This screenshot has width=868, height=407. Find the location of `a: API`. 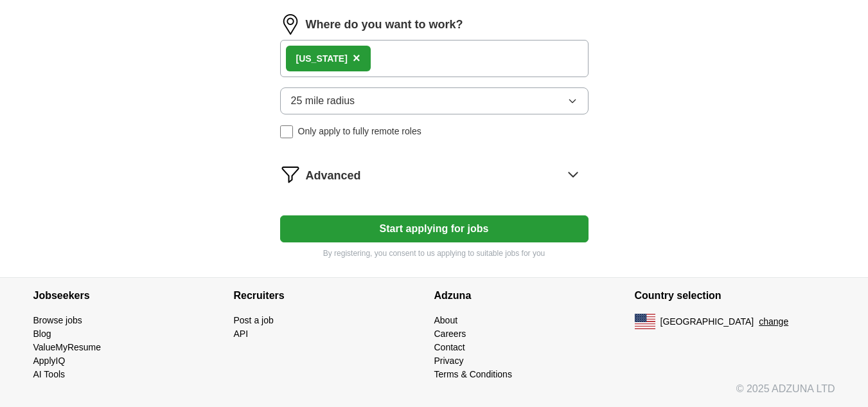

a: API is located at coordinates (241, 334).